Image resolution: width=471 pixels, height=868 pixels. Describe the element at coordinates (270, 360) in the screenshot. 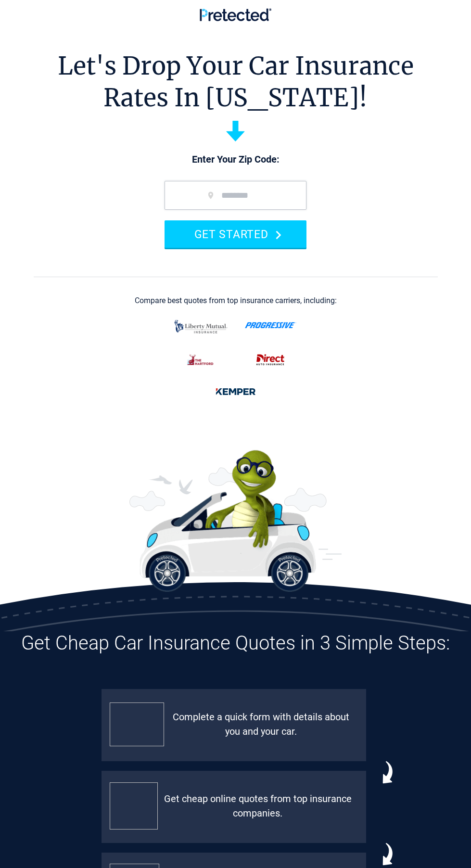

I see `img: direct` at that location.